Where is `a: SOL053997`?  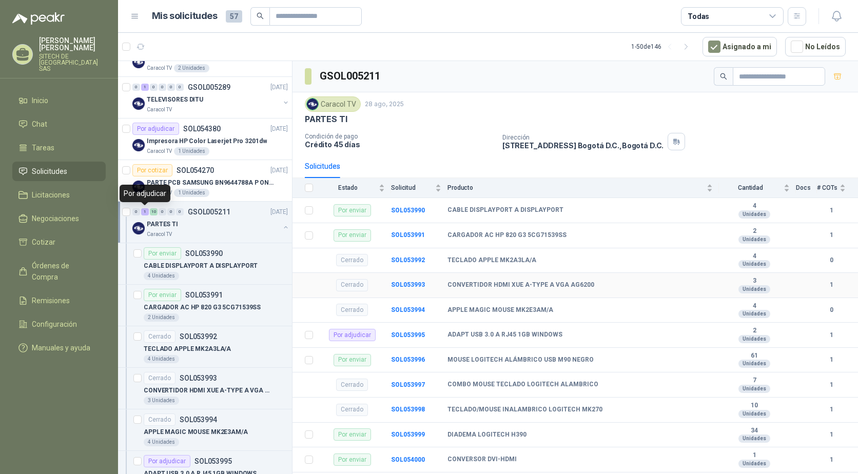
a: SOL053997 is located at coordinates (408, 385).